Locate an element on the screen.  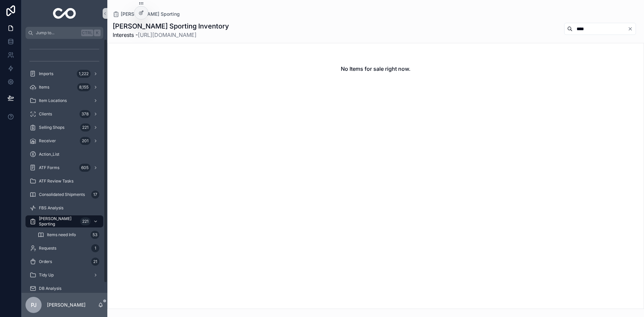
div: 605 is located at coordinates (85, 168).